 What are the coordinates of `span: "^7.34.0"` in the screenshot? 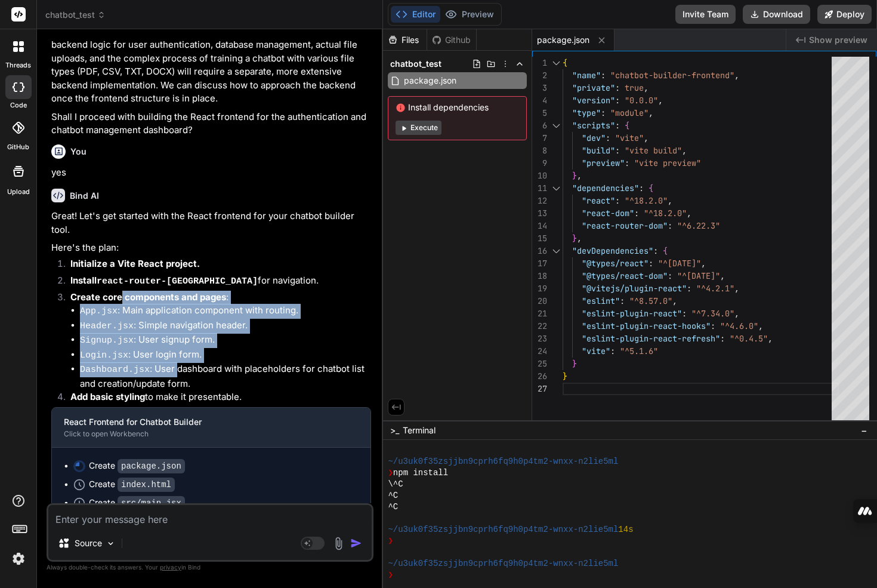 It's located at (713, 313).